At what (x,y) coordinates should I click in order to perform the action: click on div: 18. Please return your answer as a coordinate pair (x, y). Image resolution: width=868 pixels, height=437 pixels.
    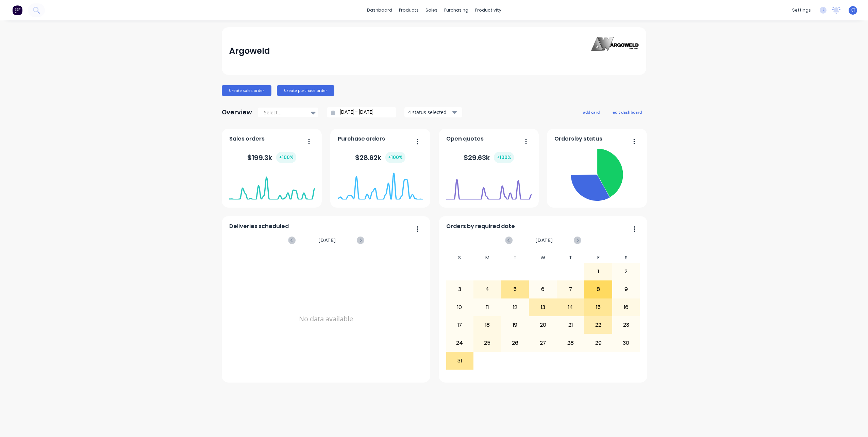
    Looking at the image, I should click on (487, 325).